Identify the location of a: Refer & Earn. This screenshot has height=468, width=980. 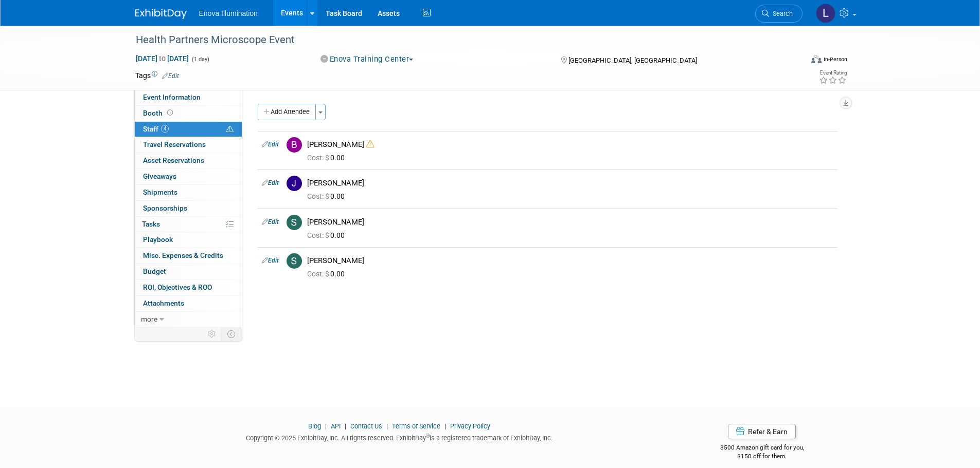
(762, 431).